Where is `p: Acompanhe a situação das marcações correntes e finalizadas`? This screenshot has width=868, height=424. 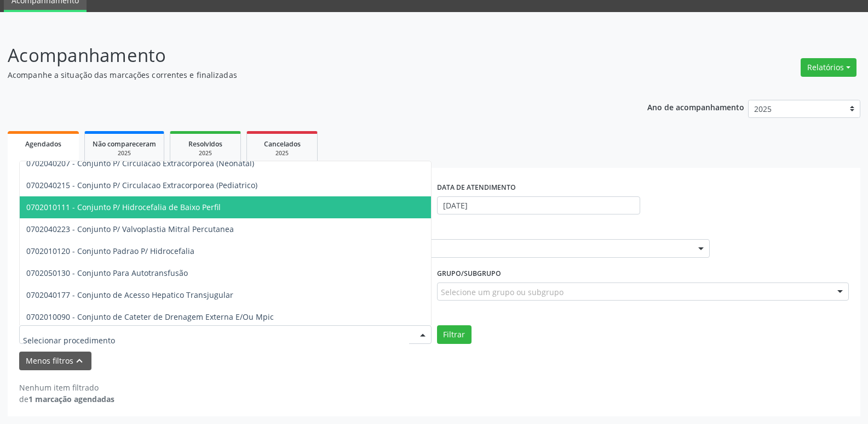 p: Acompanhe a situação das marcações correntes e finalizadas is located at coordinates (306, 74).